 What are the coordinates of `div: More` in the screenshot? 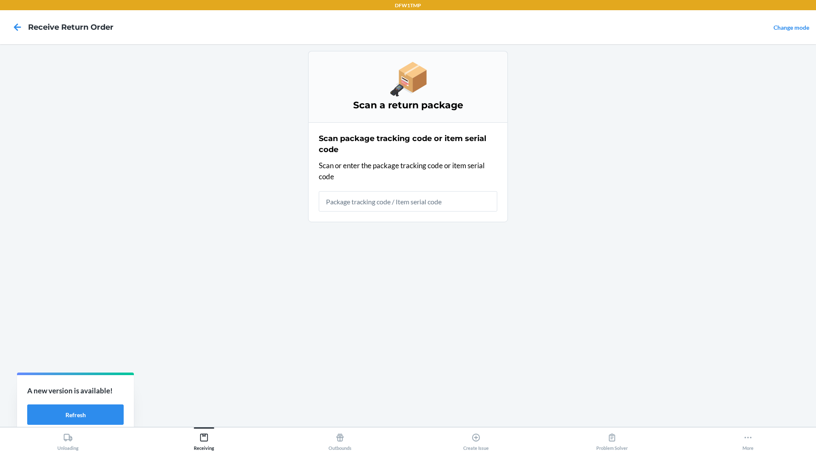 It's located at (748, 440).